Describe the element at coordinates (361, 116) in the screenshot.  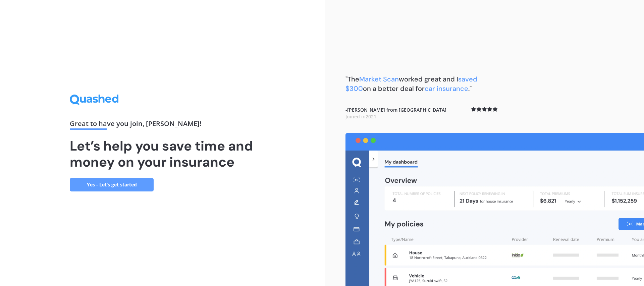
I see `span: Joined in 2021` at that location.